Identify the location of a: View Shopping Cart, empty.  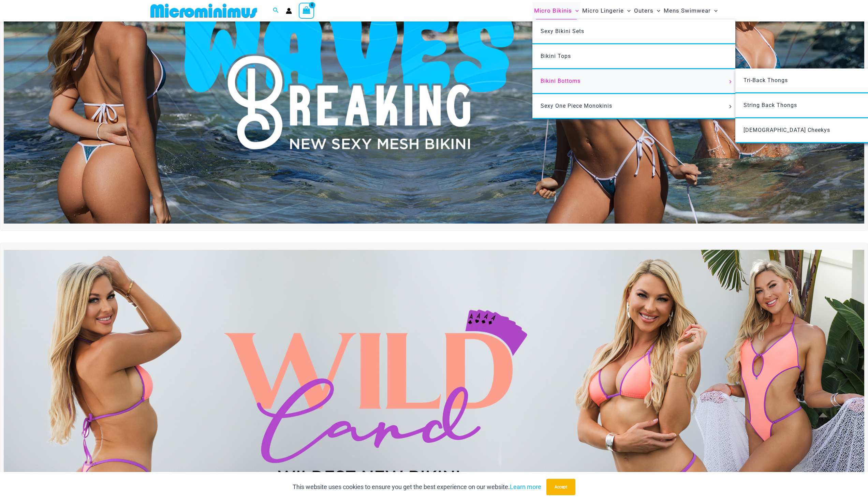
(307, 11).